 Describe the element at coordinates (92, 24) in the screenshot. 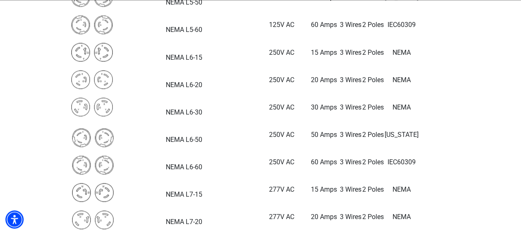

I see `img: NEMA L5-60` at that location.